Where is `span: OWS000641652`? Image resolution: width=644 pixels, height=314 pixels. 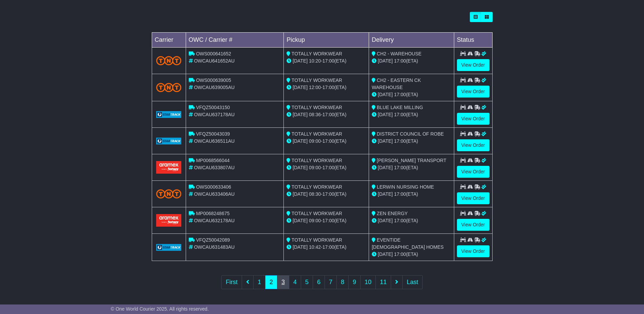
span: OWS000641652 is located at coordinates (213, 54).